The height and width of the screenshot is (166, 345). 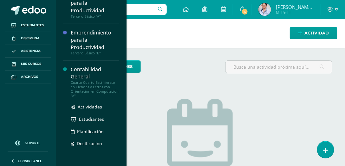 What do you see at coordinates (33, 143) in the screenshot?
I see `span: Soporte` at bounding box center [33, 143].